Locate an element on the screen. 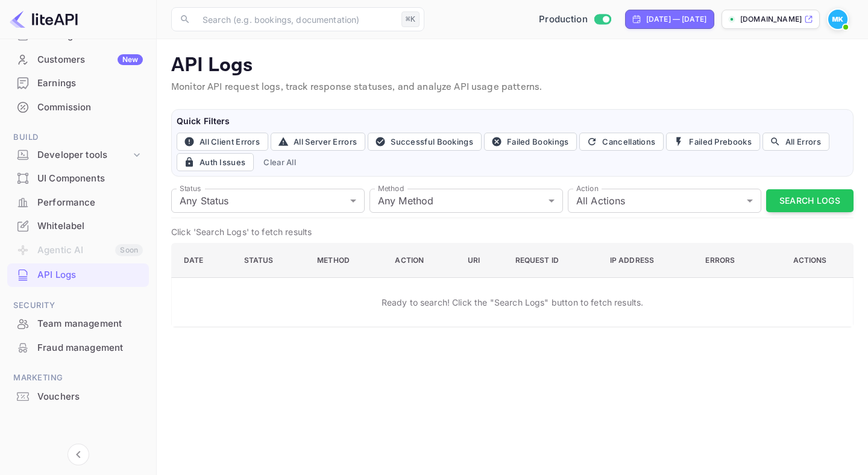 This screenshot has height=475, width=868. span: Production is located at coordinates (563, 19).